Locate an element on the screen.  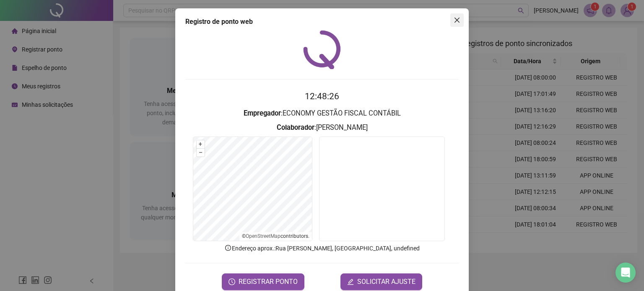
span: clock-circle is located at coordinates (232, 282).